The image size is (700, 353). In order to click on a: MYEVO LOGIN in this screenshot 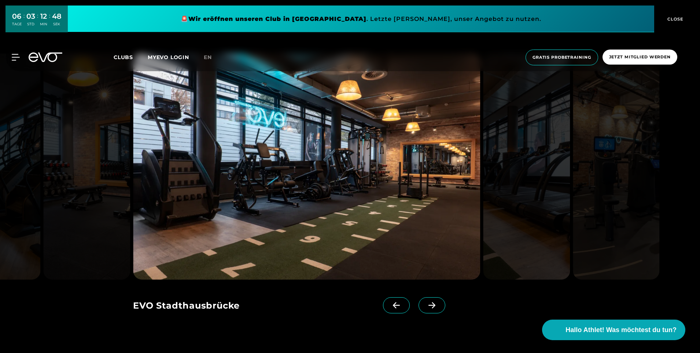, I will do `click(168, 57)`.